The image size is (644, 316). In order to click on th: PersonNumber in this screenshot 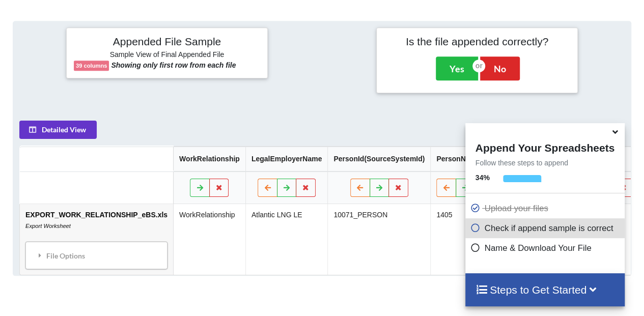, I will do `click(465, 159)`.